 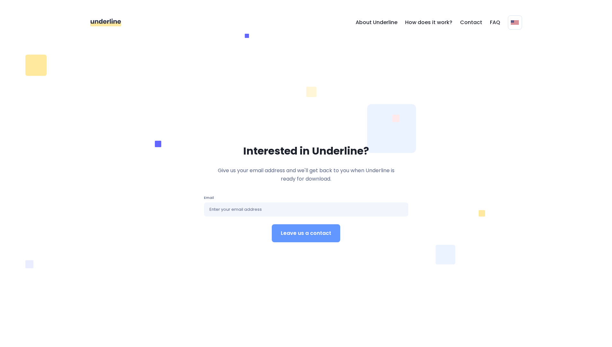 What do you see at coordinates (306, 151) in the screenshot?
I see `h1: Interested in Underline?` at bounding box center [306, 151].